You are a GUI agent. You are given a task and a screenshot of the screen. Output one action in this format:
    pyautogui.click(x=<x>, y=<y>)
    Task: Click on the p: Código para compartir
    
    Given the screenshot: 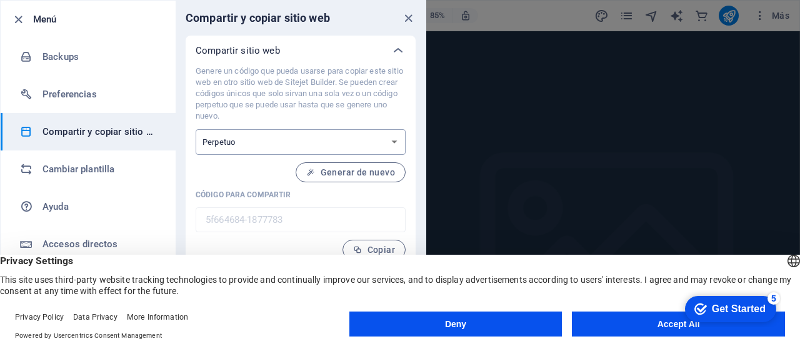 What is the action you would take?
    pyautogui.click(x=301, y=195)
    